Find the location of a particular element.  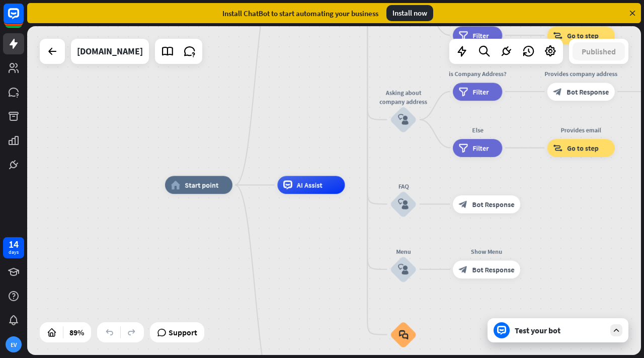

span: Start point is located at coordinates (202, 185).